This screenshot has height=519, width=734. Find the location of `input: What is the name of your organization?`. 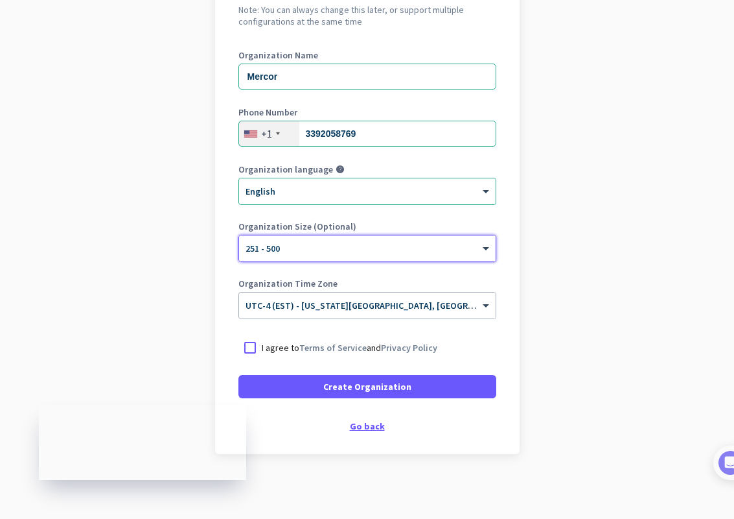

input: What is the name of your organization? is located at coordinates (368, 76).